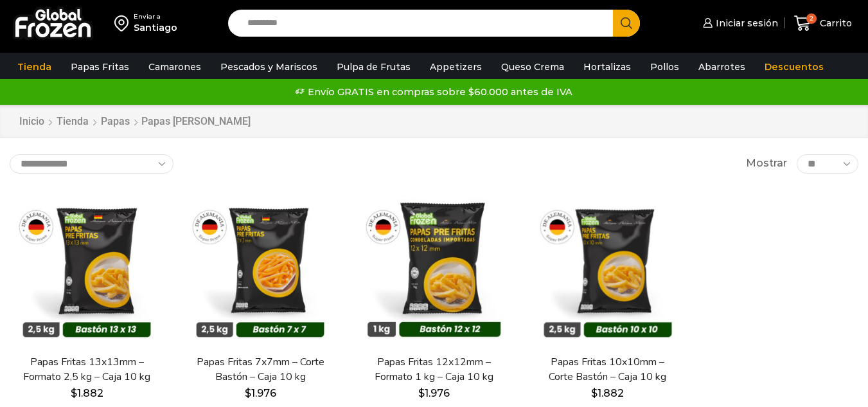 The width and height of the screenshot is (868, 407). I want to click on a: Appetizers, so click(455, 67).